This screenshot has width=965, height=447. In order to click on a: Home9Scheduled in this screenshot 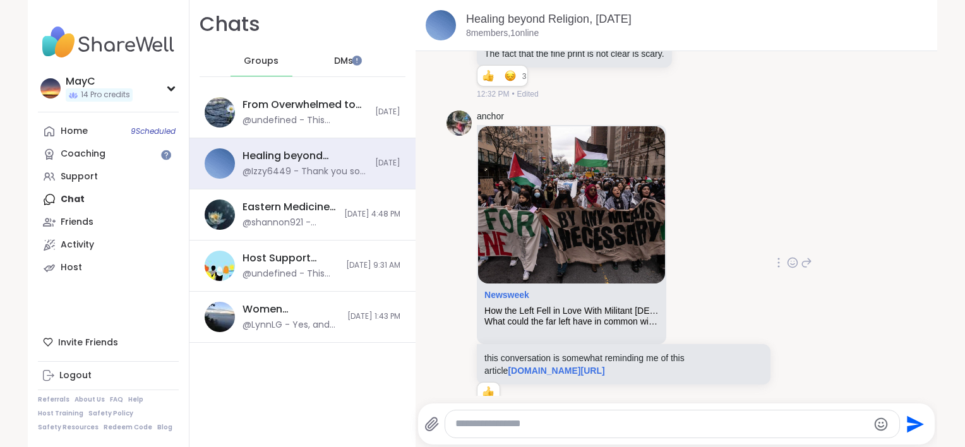, I will do `click(108, 131)`.